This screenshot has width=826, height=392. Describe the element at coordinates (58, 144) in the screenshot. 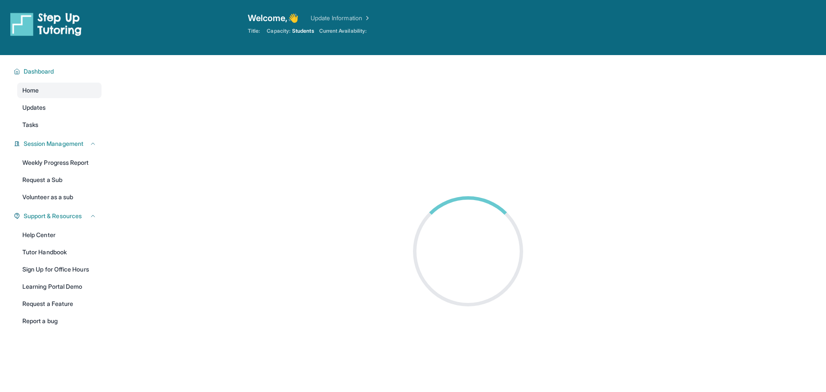

I see `button: Session Management` at that location.